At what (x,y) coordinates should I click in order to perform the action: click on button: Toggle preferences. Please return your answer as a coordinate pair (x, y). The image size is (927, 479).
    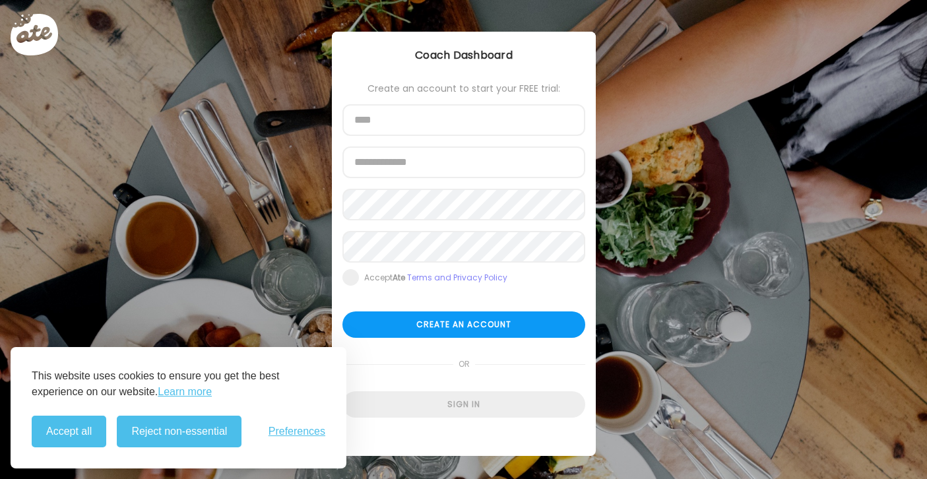
    Looking at the image, I should click on (297, 432).